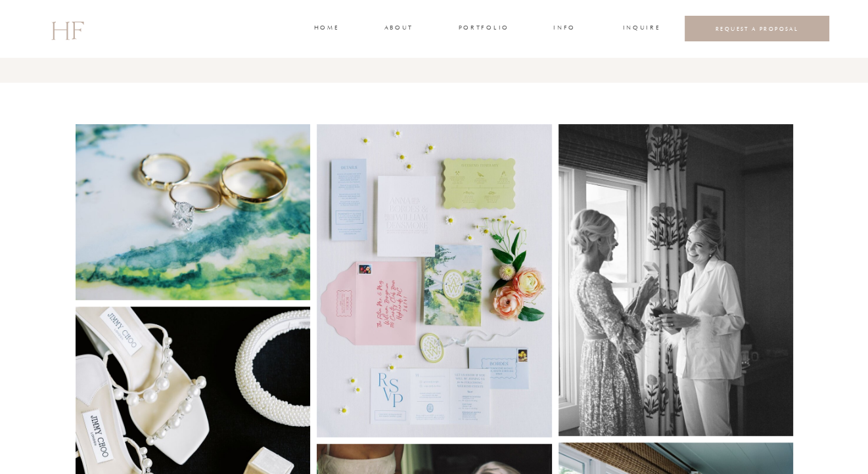 The height and width of the screenshot is (474, 868). What do you see at coordinates (641, 29) in the screenshot?
I see `h3: INQUIRE` at bounding box center [641, 29].